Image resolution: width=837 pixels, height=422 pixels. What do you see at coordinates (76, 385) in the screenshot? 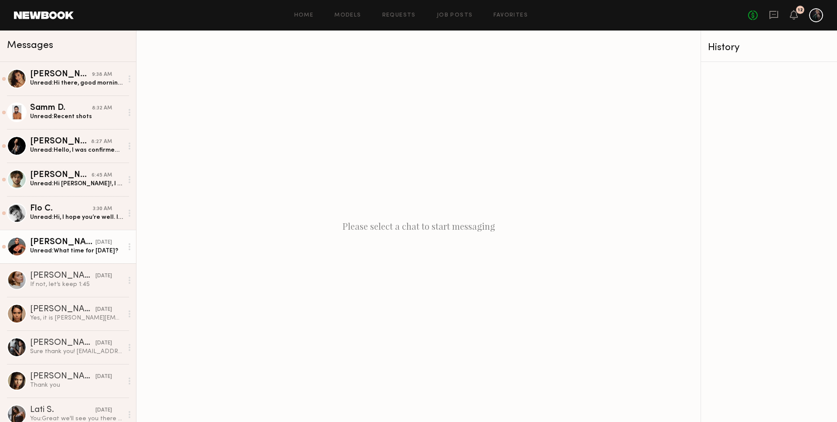
I see `div: Thank you` at bounding box center [76, 385].